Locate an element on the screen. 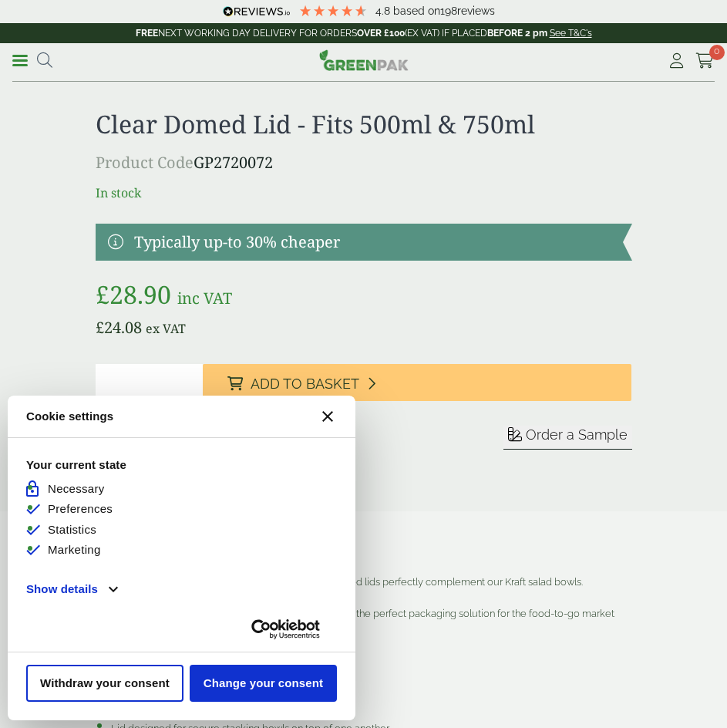  h3: Description is located at coordinates (364, 549).